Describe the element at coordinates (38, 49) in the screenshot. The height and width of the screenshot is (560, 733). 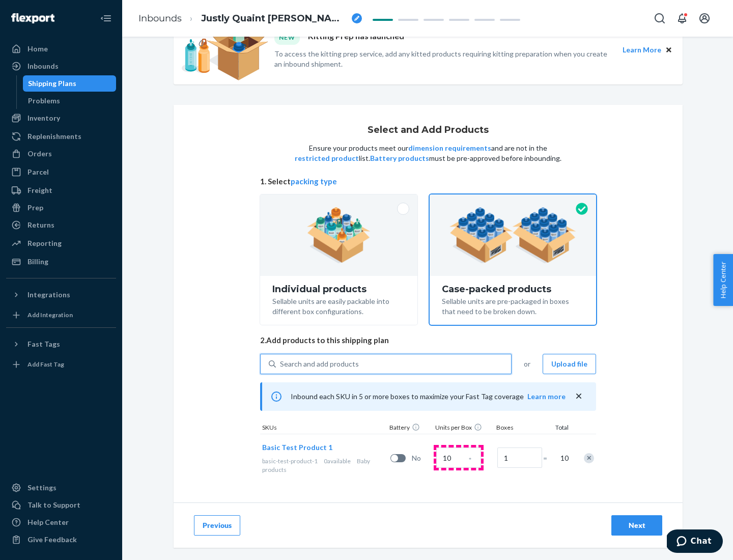
I see `div: Home` at that location.